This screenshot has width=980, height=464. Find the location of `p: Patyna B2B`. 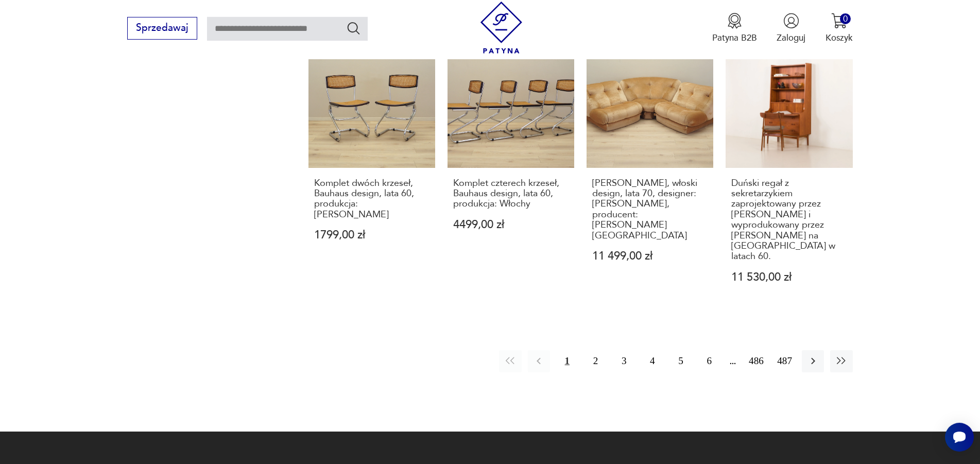

p: Patyna B2B is located at coordinates (734, 37).